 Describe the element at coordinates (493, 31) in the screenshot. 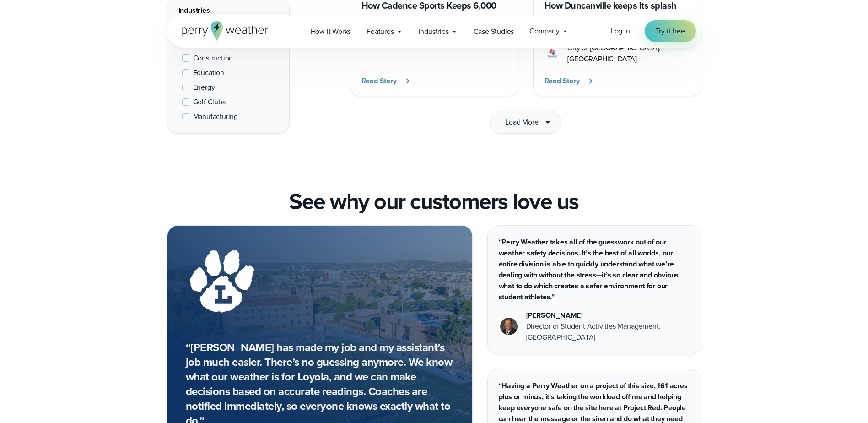

I see `span: Case Studies` at that location.